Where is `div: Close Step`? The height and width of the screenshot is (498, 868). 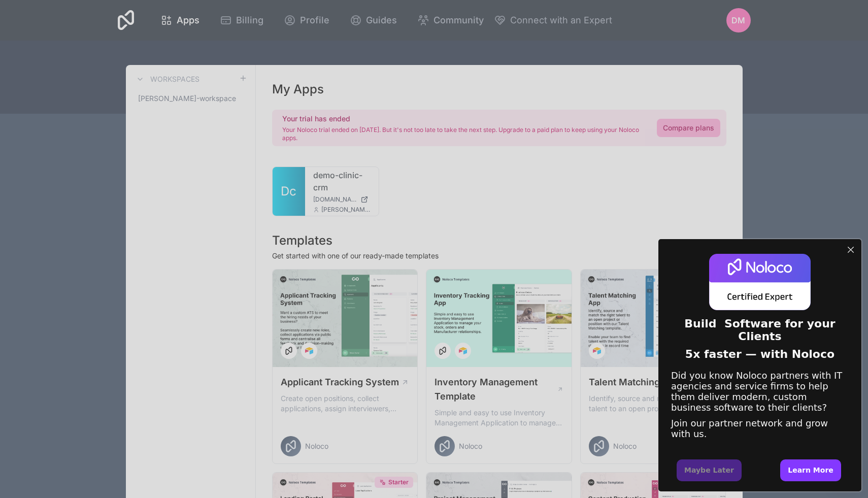
div: Close Step is located at coordinates (851, 250).